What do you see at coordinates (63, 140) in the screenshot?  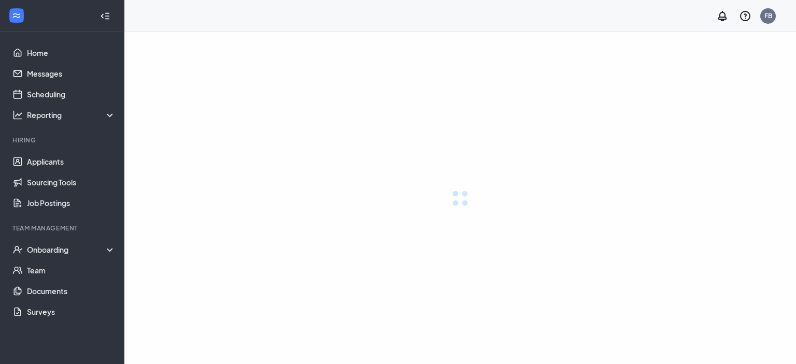 I see `div: Hiring` at bounding box center [63, 140].